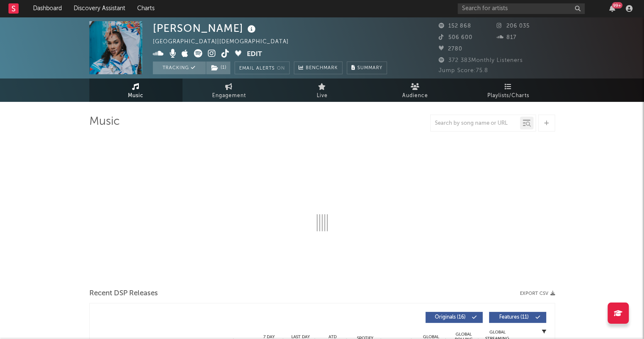 This screenshot has height=339, width=644. What do you see at coordinates (451, 317) in the screenshot?
I see `span: Originals ( 16 )` at bounding box center [451, 317].